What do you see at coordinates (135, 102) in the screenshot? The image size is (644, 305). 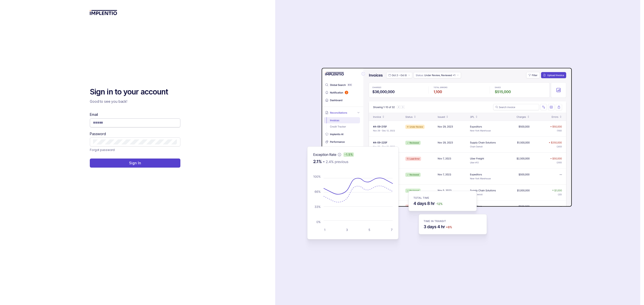 I see `p: Good to see you back!` at bounding box center [135, 102].